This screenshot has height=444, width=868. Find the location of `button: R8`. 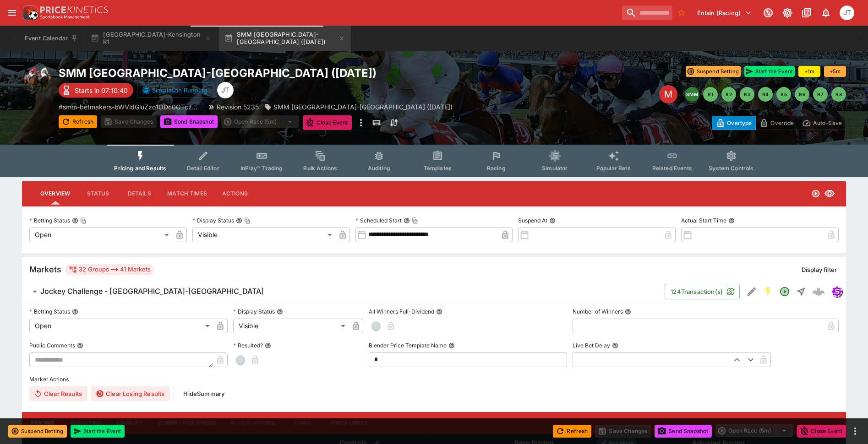

button: R8 is located at coordinates (839, 94).